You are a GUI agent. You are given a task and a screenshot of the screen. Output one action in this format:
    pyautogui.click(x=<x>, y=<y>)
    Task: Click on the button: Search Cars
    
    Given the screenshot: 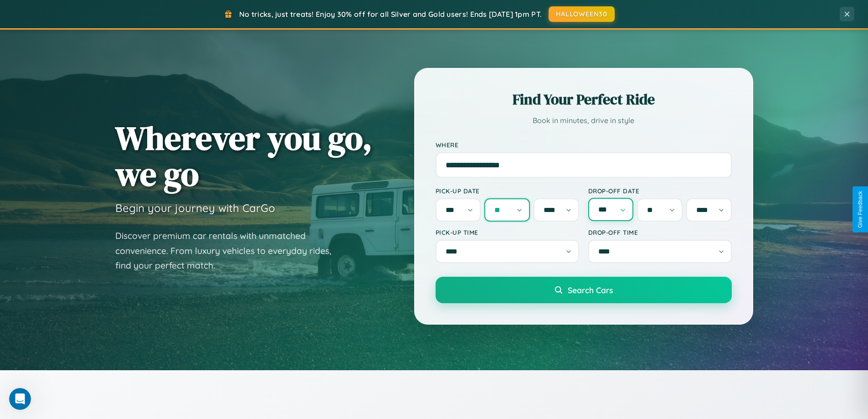 What is the action you would take?
    pyautogui.click(x=584, y=289)
    